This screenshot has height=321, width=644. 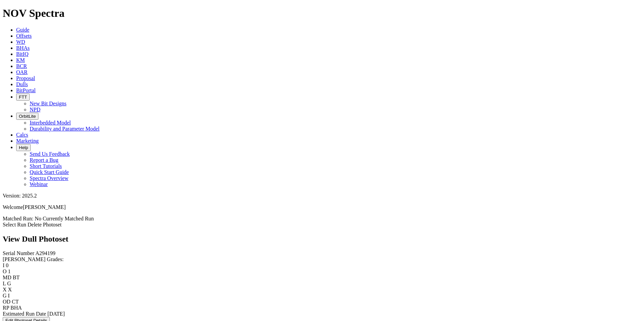 I want to click on label: RP, so click(x=6, y=308).